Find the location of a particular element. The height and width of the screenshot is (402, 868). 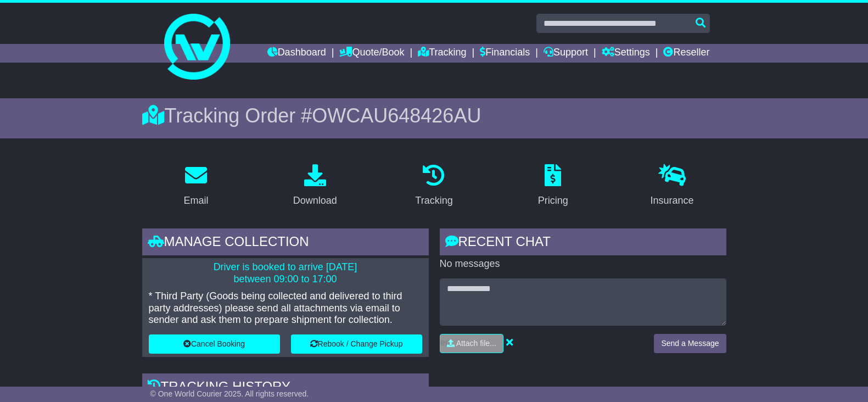

div: RECENT CHAT is located at coordinates (583, 243).